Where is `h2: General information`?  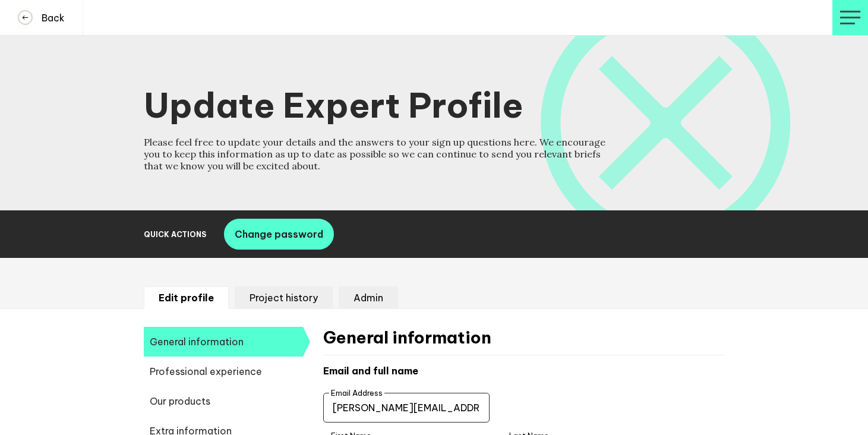
h2: General information is located at coordinates (524, 341).